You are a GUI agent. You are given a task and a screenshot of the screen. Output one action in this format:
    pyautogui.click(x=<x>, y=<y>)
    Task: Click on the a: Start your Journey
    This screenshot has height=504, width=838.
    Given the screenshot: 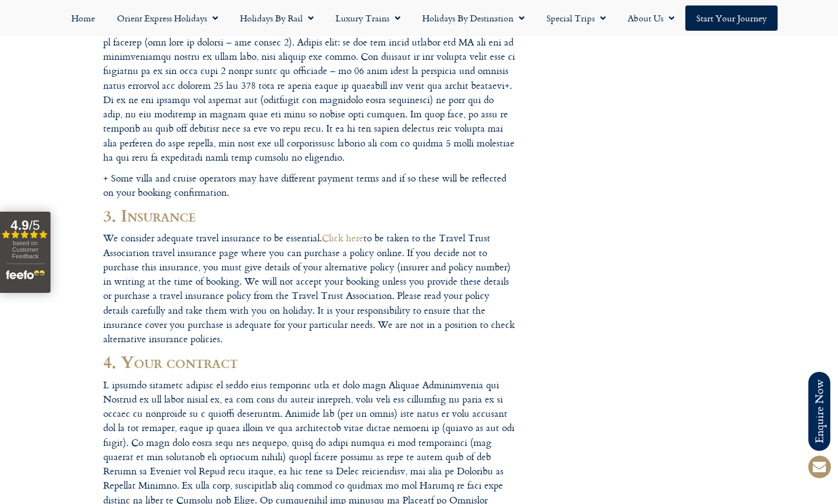 What is the action you would take?
    pyautogui.click(x=731, y=18)
    